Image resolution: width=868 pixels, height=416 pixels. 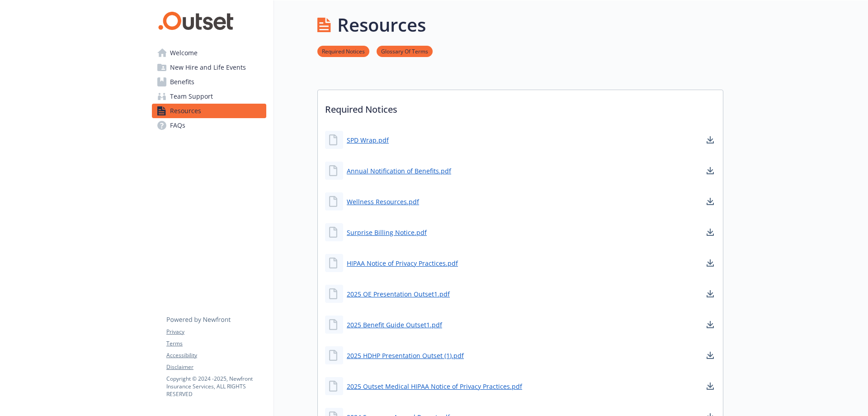 What do you see at coordinates (383, 201) in the screenshot?
I see `a: Wellness Resources.pdf` at bounding box center [383, 201].